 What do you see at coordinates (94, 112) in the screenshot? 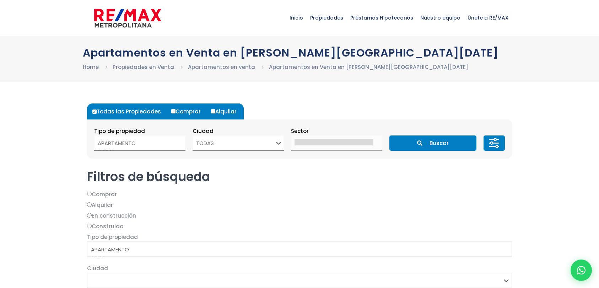
I see `input: Todas las Propiedades` at bounding box center [94, 112].